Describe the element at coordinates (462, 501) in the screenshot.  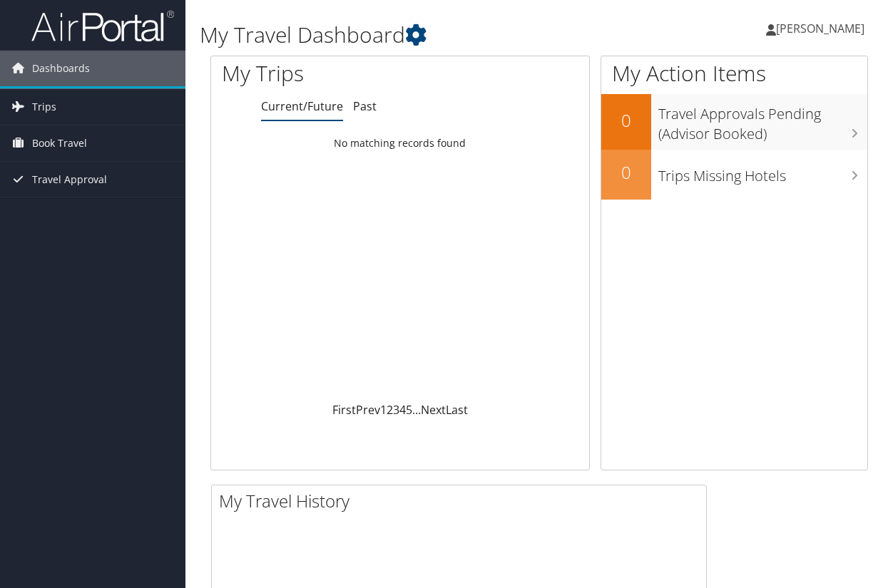
I see `h2: My Travel History` at that location.